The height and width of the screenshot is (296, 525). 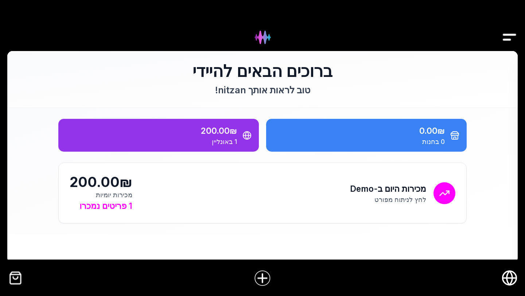 What do you see at coordinates (510, 278) in the screenshot?
I see `a: חנות אונליין` at bounding box center [510, 278].